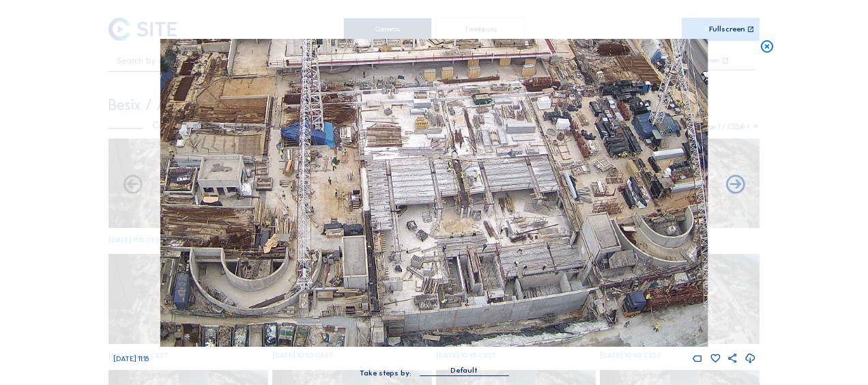 Image resolution: width=868 pixels, height=385 pixels. I want to click on div: Fullscreen, so click(727, 29).